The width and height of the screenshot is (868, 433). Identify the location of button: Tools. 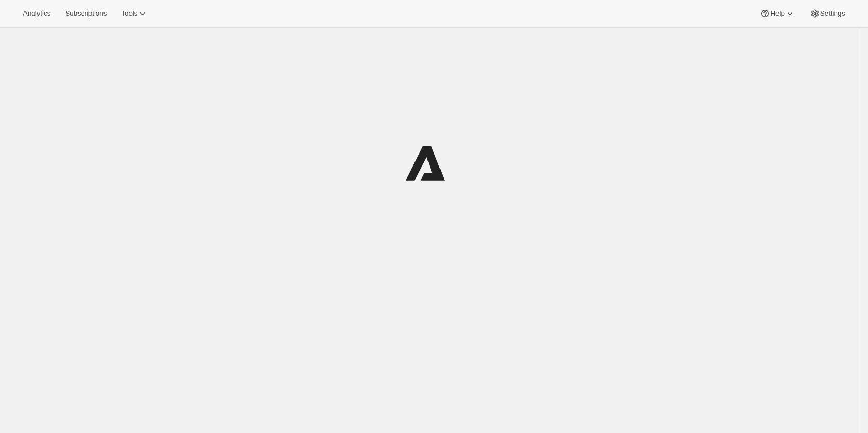
(134, 13).